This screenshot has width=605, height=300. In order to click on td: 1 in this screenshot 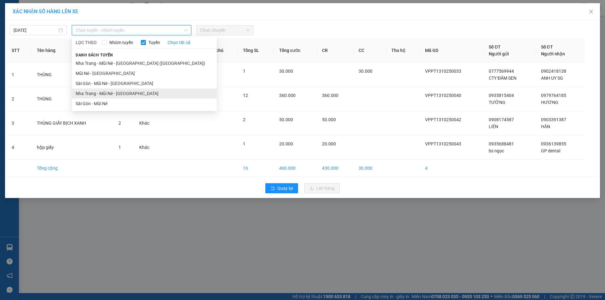, I will do `click(19, 75)`.